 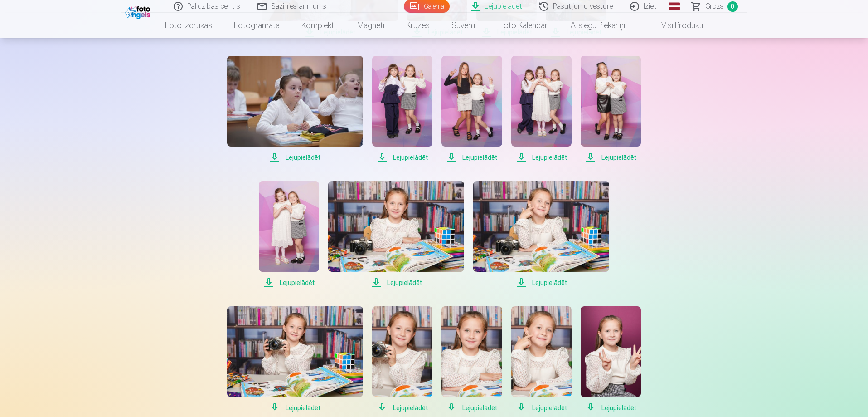 I want to click on a: Krūzes, so click(x=418, y=25).